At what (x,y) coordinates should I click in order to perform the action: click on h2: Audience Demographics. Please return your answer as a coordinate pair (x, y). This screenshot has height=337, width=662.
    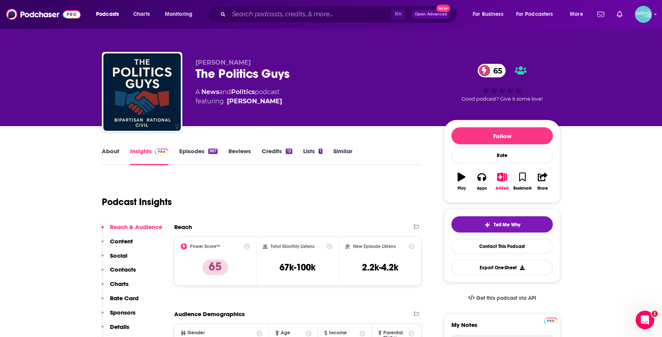
    Looking at the image, I should click on (209, 314).